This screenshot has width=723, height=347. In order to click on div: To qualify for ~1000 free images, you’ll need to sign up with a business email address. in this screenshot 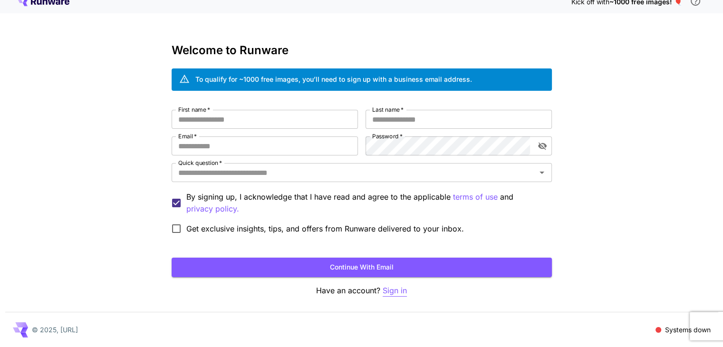, I will do `click(333, 79)`.